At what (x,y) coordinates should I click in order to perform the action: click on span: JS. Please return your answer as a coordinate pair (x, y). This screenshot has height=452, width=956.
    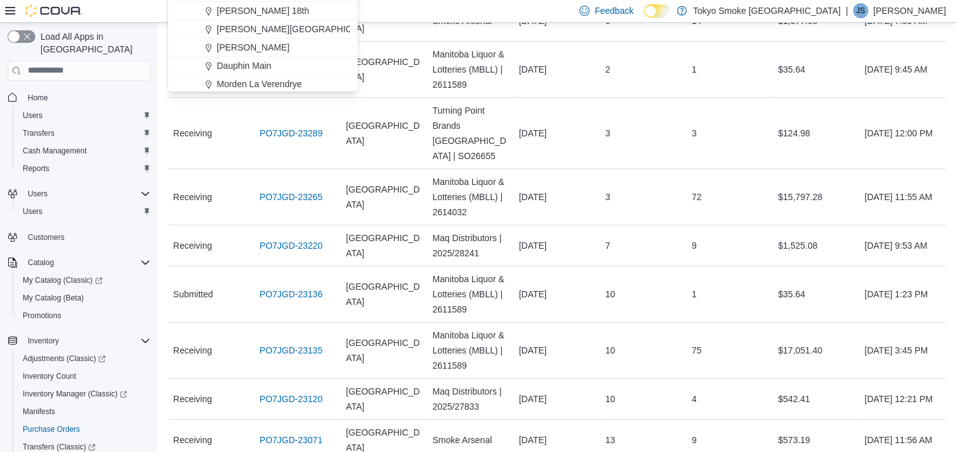
    Looking at the image, I should click on (861, 11).